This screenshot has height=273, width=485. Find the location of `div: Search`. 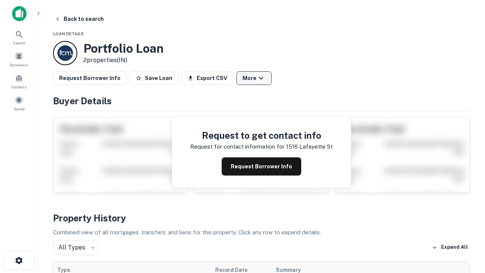

div: Search is located at coordinates (19, 37).